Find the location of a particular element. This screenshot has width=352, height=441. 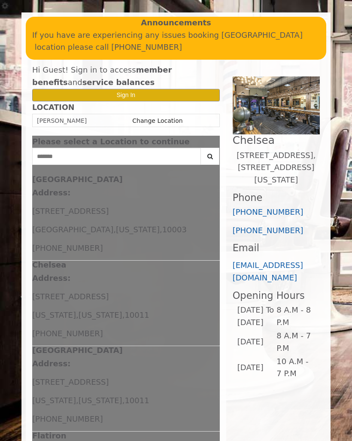

i: Search button is located at coordinates (210, 156).